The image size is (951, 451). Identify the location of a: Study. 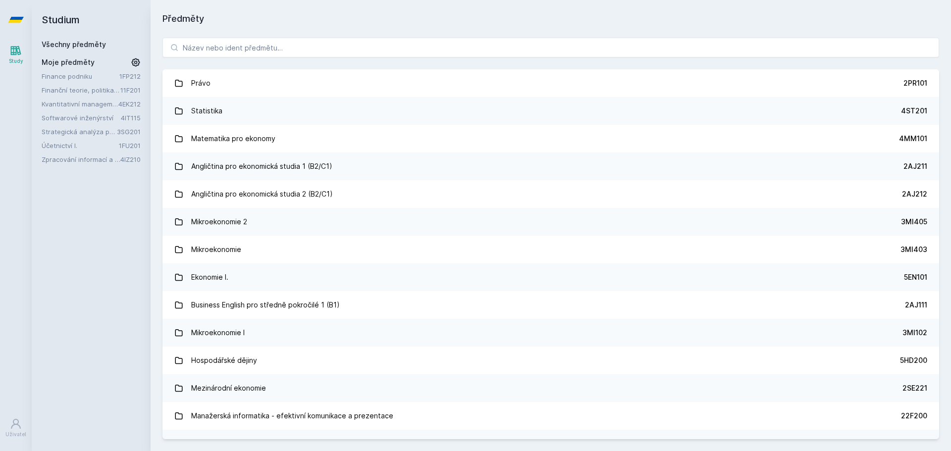
(16, 54).